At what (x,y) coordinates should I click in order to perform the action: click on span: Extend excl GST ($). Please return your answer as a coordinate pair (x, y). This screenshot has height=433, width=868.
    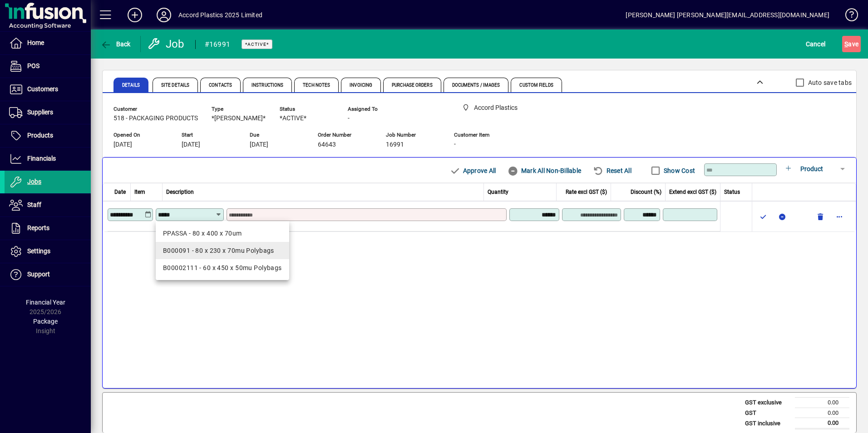
    Looking at the image, I should click on (693, 192).